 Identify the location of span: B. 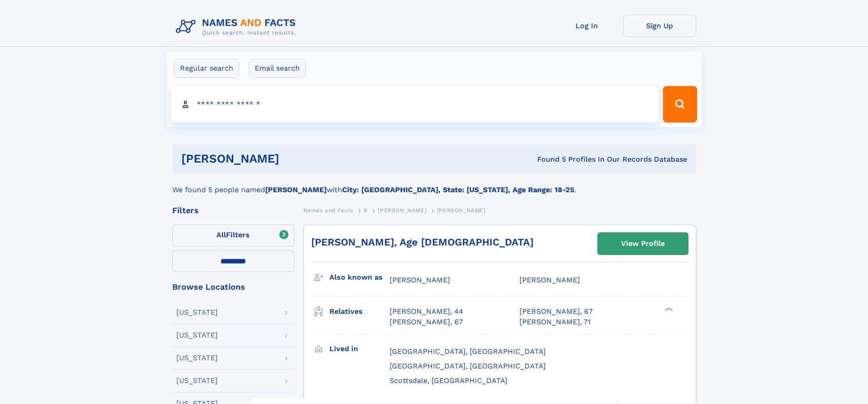
(365, 210).